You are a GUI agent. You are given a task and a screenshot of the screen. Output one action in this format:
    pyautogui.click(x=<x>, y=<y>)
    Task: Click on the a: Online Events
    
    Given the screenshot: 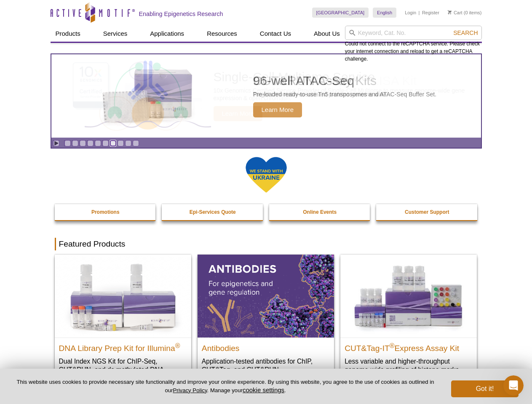 What is the action you would take?
    pyautogui.click(x=321, y=212)
    